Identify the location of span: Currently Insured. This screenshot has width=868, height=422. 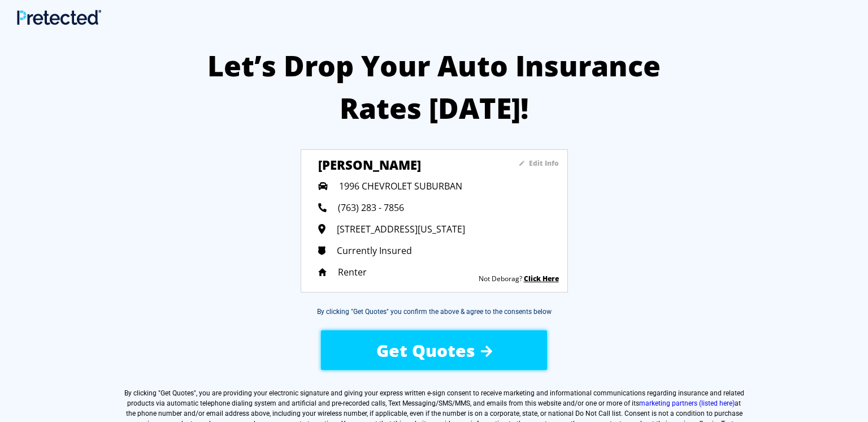
(374, 251).